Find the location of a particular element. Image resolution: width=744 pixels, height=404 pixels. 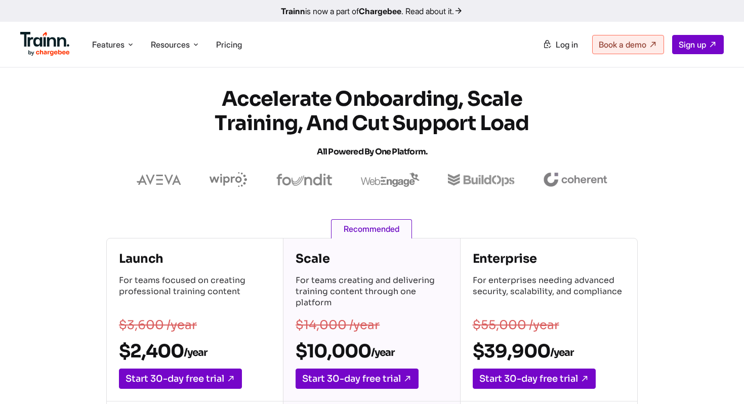

h1: Accelerate Onboarding, Scale Training, and Cut Support Load is located at coordinates (372, 126).